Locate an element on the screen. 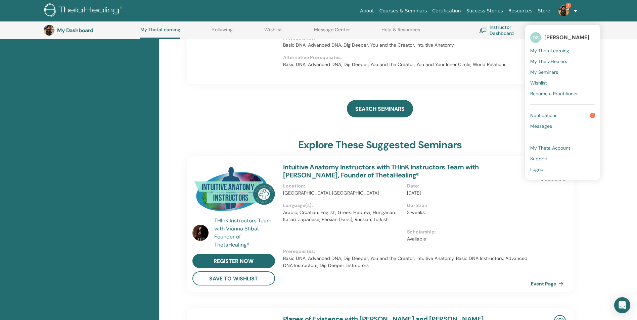 Image resolution: width=637 pixels, height=320 pixels. span: Notifications is located at coordinates (543, 115).